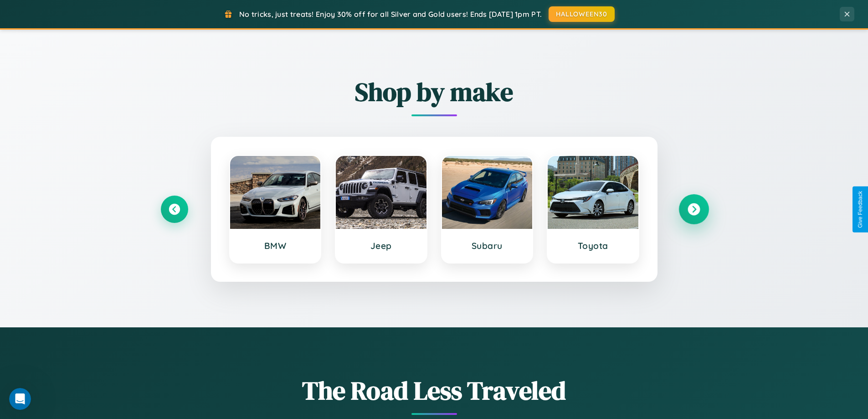 The width and height of the screenshot is (868, 419). What do you see at coordinates (434, 390) in the screenshot?
I see `h1: The Road Less Traveled` at bounding box center [434, 390].